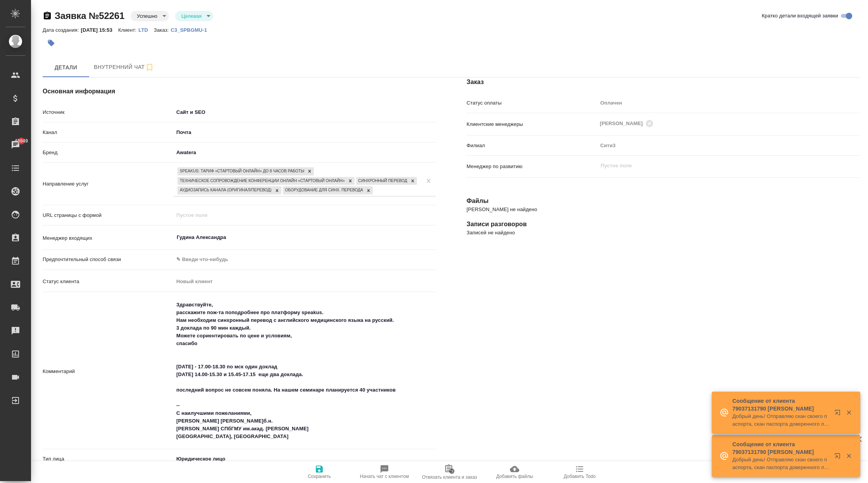 This screenshot has height=483, width=868. Describe the element at coordinates (663, 224) in the screenshot. I see `h4: Записи разговоров` at that location.